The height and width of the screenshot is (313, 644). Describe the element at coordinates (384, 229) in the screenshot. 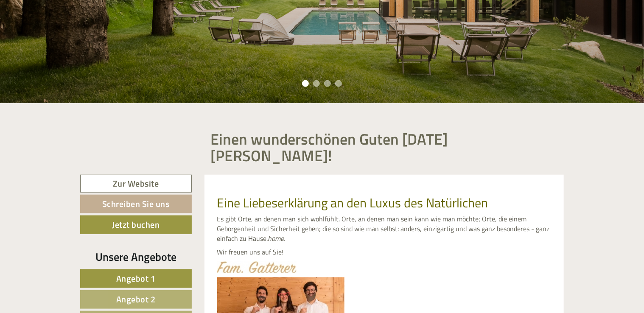

I see `p: Es gibt Orte, an denen man sich wohlfühlt. Orte, an denen man sein kann wie man möchte; Orte, die...` at that location.